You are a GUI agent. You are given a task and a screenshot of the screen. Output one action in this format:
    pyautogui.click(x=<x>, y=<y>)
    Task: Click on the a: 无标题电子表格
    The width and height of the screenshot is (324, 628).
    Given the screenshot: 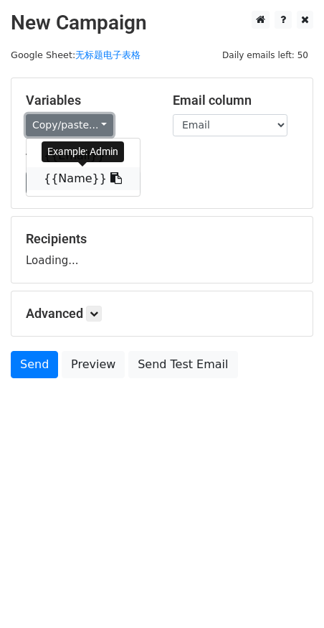 What is the action you would take?
    pyautogui.click(x=108, y=55)
    